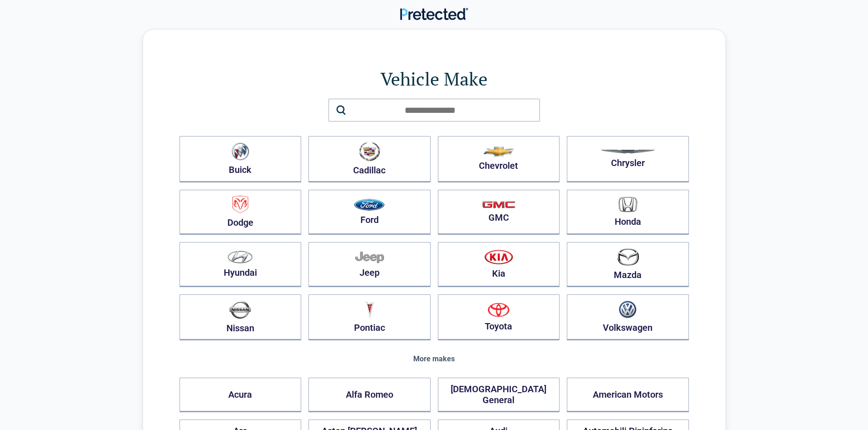 Image resolution: width=868 pixels, height=430 pixels. Describe the element at coordinates (499, 159) in the screenshot. I see `button: Chevrolet` at that location.